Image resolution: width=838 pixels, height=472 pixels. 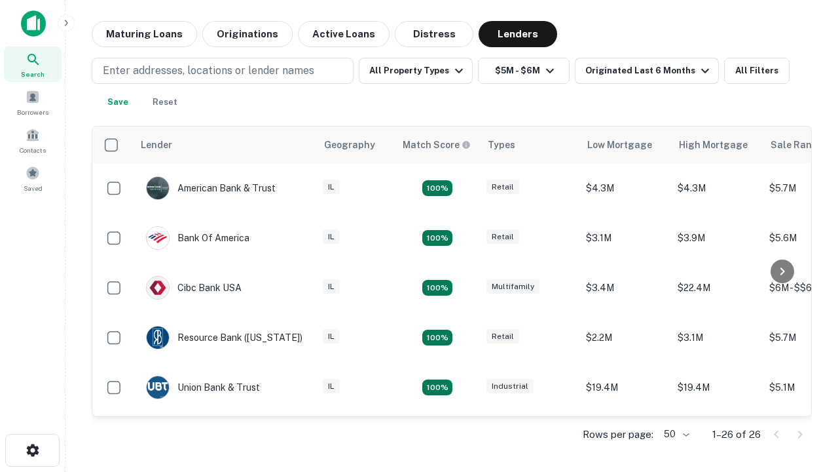 What do you see at coordinates (737, 434) in the screenshot?
I see `p: 1–26 of 26` at bounding box center [737, 434].